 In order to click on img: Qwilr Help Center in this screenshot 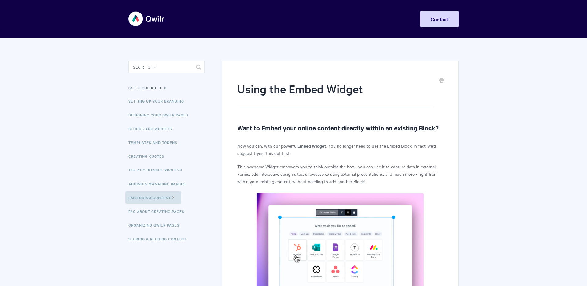, I will do `click(147, 19)`.